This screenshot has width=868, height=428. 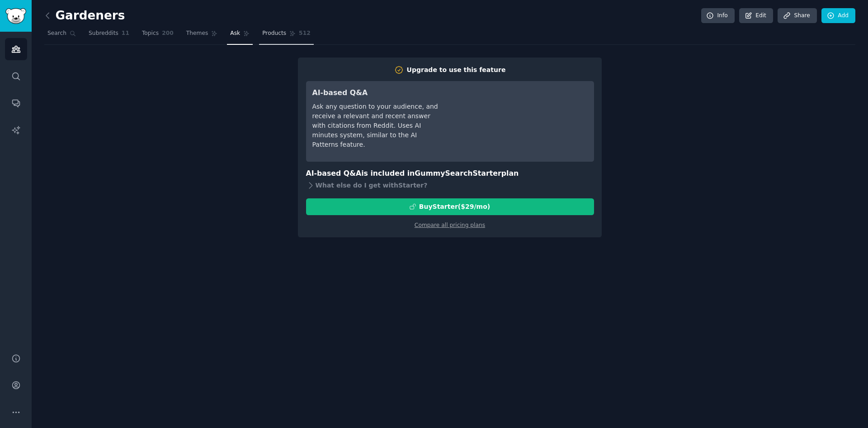 What do you see at coordinates (16, 16) in the screenshot?
I see `img: GummySearch logo` at bounding box center [16, 16].